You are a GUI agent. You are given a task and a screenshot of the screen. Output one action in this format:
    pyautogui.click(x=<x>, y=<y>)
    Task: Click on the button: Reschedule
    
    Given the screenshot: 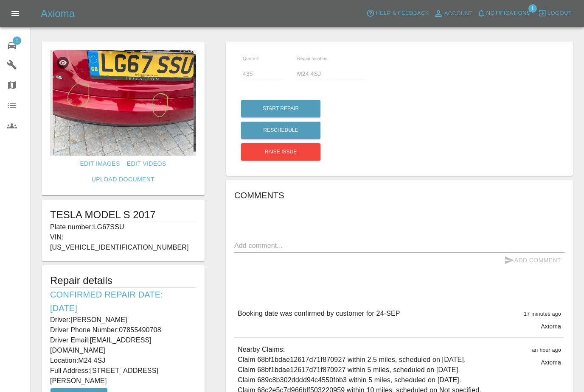 What is the action you would take?
    pyautogui.click(x=281, y=130)
    